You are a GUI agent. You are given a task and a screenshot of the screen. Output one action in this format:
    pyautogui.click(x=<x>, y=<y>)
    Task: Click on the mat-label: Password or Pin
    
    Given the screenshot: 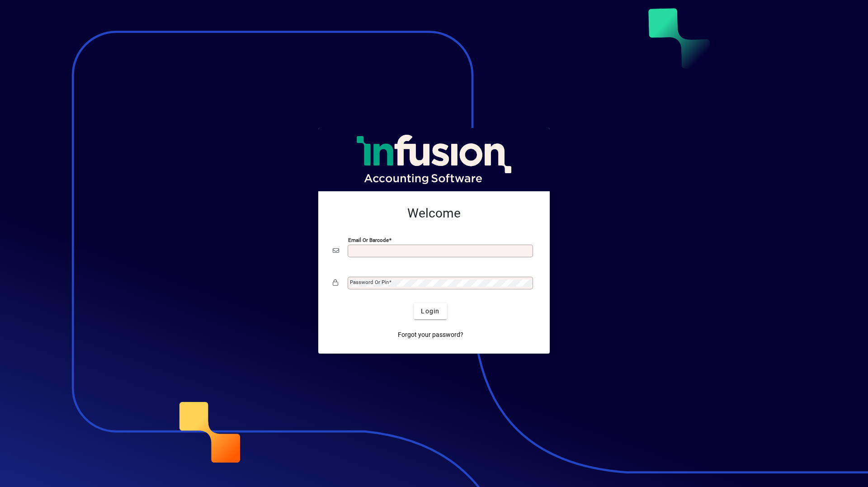 What is the action you would take?
    pyautogui.click(x=369, y=282)
    